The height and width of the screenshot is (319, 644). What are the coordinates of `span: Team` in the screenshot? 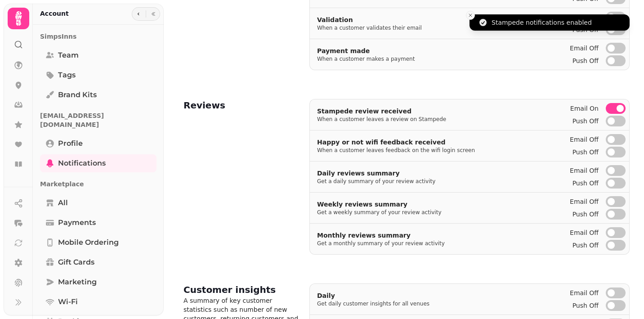 It's located at (69, 55).